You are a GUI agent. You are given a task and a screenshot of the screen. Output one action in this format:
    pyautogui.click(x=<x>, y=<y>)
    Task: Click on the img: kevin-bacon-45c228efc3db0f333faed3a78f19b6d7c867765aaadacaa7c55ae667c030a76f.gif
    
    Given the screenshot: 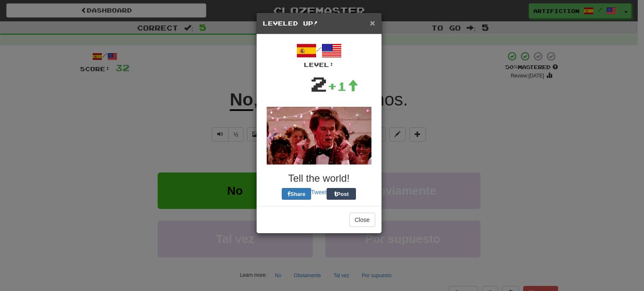 What is the action you would take?
    pyautogui.click(x=319, y=136)
    